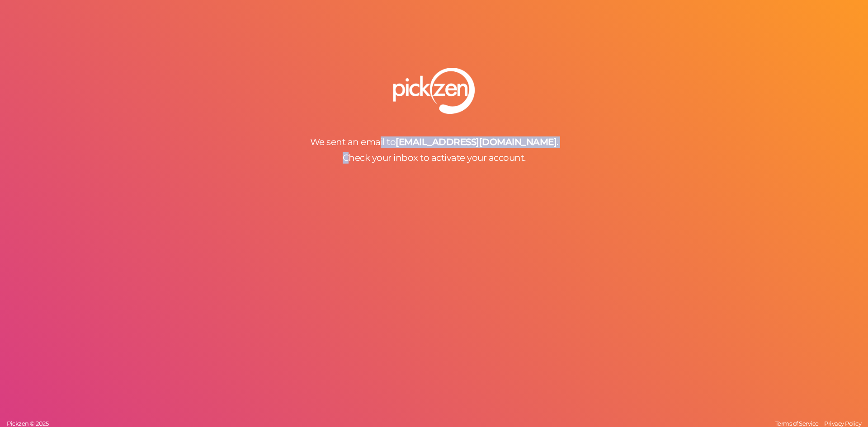 This screenshot has width=868, height=427. What do you see at coordinates (434, 158) in the screenshot?
I see `span: Check your inbox to activate your account.` at bounding box center [434, 158].